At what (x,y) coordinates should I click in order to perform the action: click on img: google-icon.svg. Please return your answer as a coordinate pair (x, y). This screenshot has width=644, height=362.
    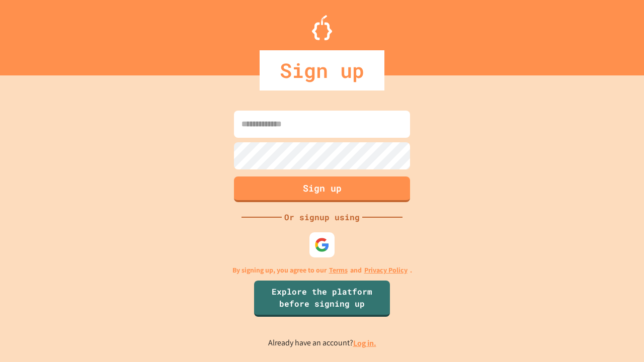
    Looking at the image, I should click on (322, 245).